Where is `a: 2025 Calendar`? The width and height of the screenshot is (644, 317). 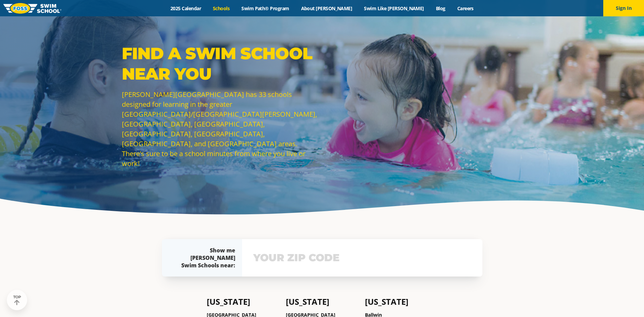
a: 2025 Calendar is located at coordinates (186, 8).